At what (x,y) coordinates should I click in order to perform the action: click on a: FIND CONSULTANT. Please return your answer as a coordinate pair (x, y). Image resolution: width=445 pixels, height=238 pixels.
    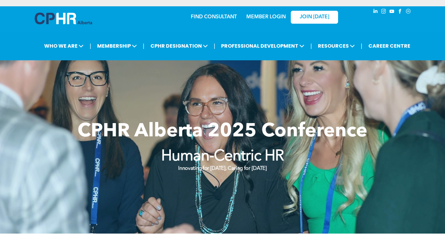
    Looking at the image, I should click on (214, 17).